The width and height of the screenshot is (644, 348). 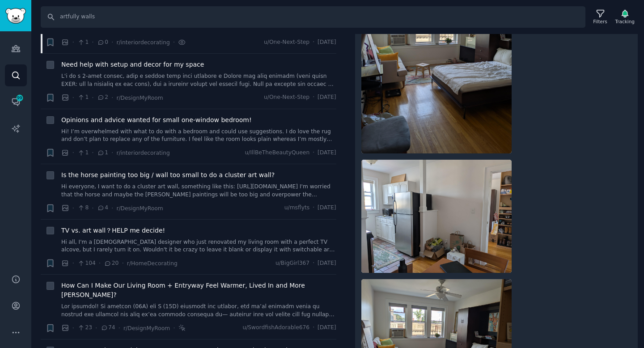 What do you see at coordinates (103, 42) in the screenshot?
I see `span: 0` at bounding box center [103, 42].